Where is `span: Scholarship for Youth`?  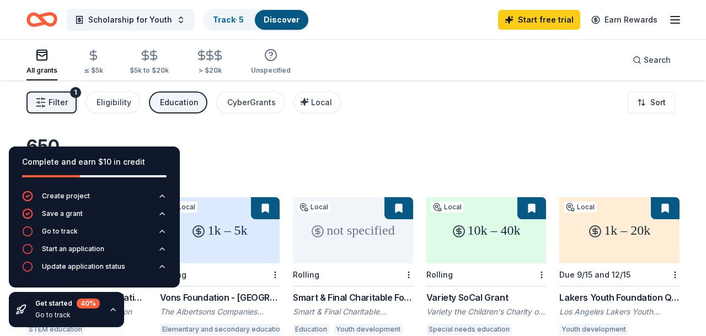
span: Scholarship for Youth is located at coordinates (130, 20).